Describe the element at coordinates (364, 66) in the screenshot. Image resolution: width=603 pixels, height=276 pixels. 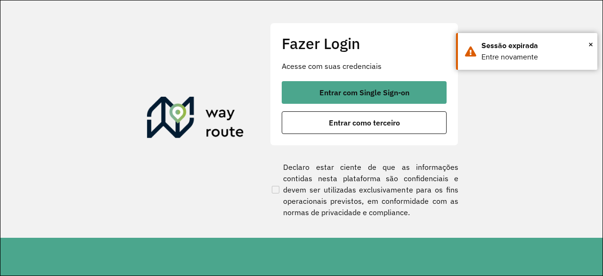
I see `p: Acesse com suas credenciais` at that location.